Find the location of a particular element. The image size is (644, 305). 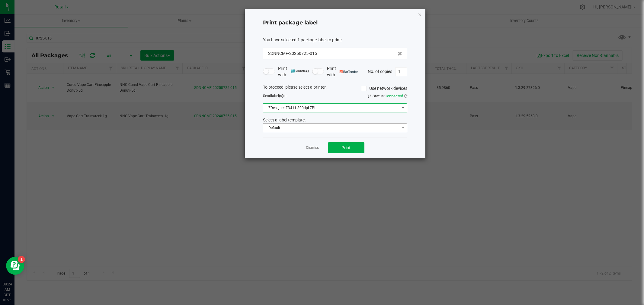

span: No. of copies is located at coordinates (380, 71).